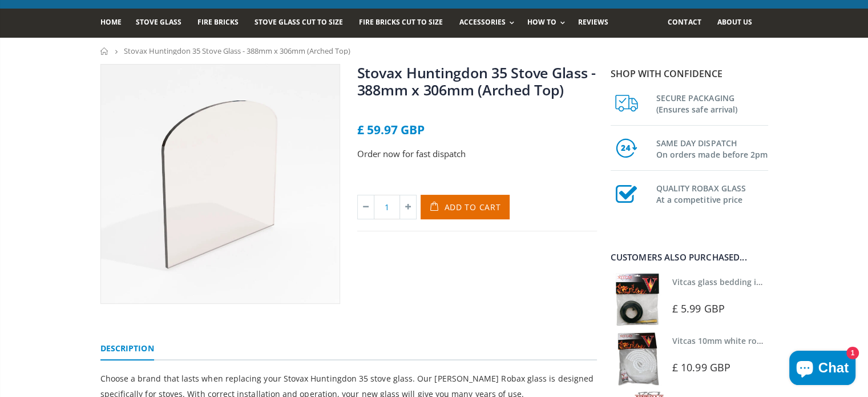 This screenshot has width=868, height=397. Describe the element at coordinates (637, 299) in the screenshot. I see `img: Vitcas stove glass bedding in tape` at that location.